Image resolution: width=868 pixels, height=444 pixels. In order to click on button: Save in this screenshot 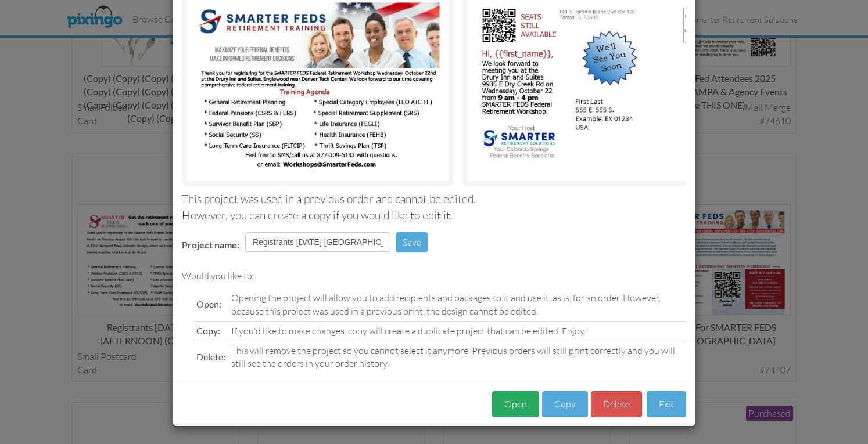, I will do `click(412, 242)`.